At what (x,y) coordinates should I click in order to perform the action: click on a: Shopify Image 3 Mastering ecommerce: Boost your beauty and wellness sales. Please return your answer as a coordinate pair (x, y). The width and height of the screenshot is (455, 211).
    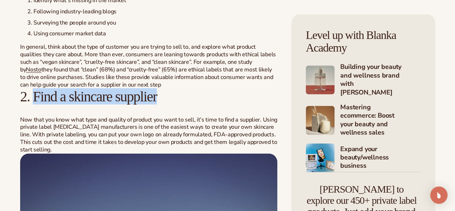
    Looking at the image, I should click on (364, 120).